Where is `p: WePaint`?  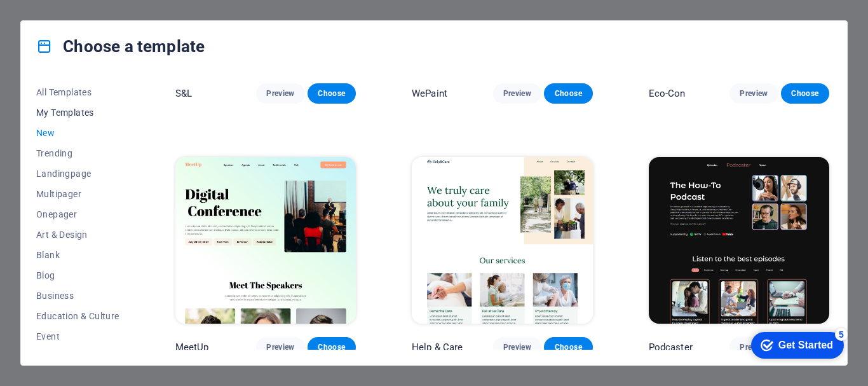 p: WePaint is located at coordinates (430, 94).